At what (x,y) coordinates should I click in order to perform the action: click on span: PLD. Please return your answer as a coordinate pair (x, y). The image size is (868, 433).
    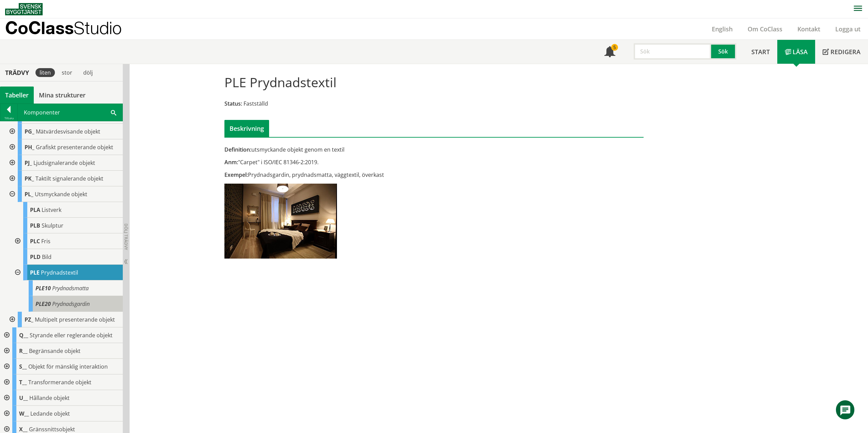
    Looking at the image, I should click on (35, 257).